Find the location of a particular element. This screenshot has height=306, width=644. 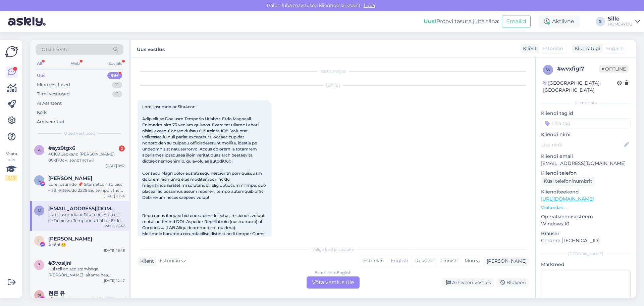

div: Aktiivne is located at coordinates (559, 22).